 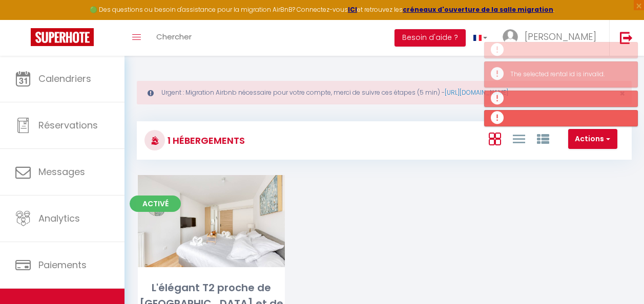 What do you see at coordinates (622, 94) in the screenshot?
I see `button: Close` at bounding box center [622, 94].